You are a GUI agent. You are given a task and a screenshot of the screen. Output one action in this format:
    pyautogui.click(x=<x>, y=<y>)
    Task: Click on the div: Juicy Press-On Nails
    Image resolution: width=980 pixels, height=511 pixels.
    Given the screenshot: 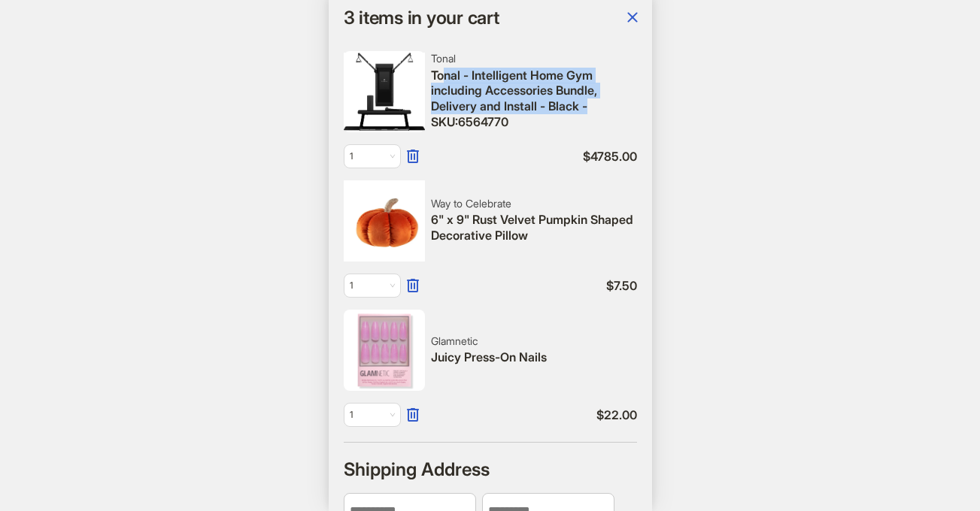 What is the action you would take?
    pyautogui.click(x=534, y=357)
    